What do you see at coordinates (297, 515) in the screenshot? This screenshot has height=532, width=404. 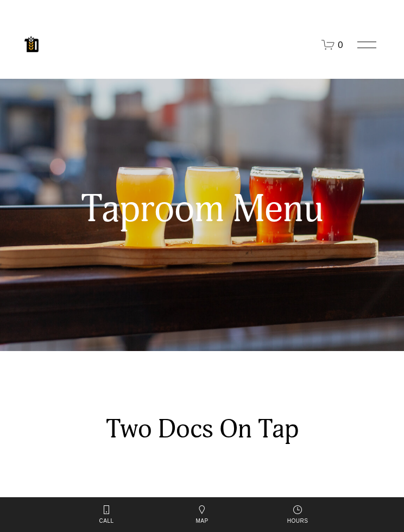 I see `div: Hours` at bounding box center [297, 515].